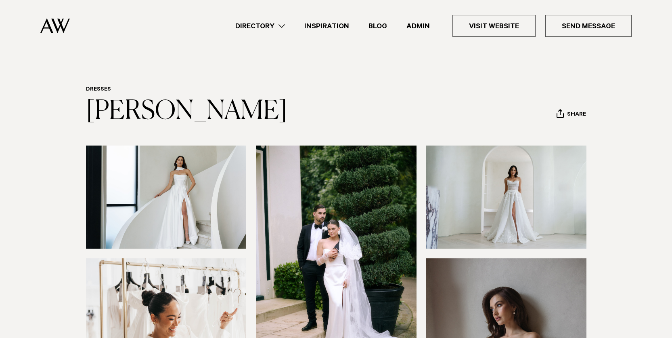 The image size is (672, 338). Describe the element at coordinates (327, 26) in the screenshot. I see `a: Inspiration` at that location.